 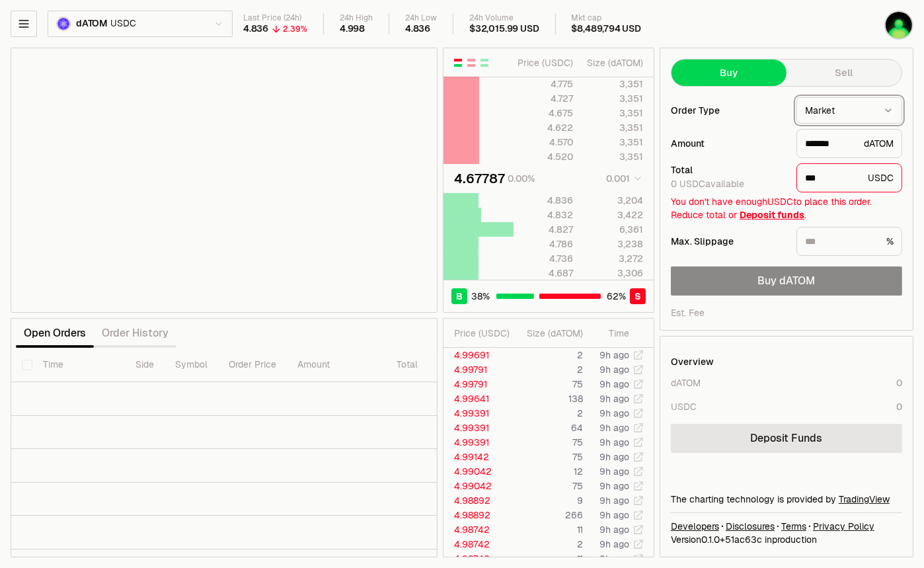 What do you see at coordinates (794, 526) in the screenshot?
I see `a: Terms` at bounding box center [794, 526].